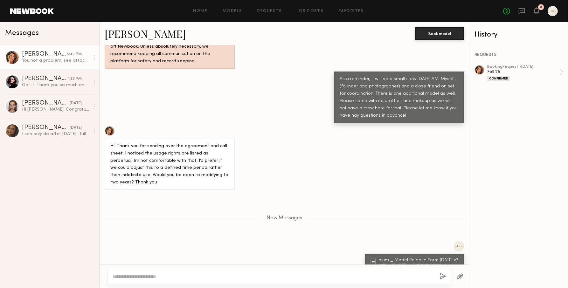 The width and height of the screenshot is (568, 288). What do you see at coordinates (170, 51) in the screenshot?
I see `div: Hey! Looks like you’re trying to take the conversation off Newbook. Unless absolutely necessary, ...` at bounding box center [170, 51].